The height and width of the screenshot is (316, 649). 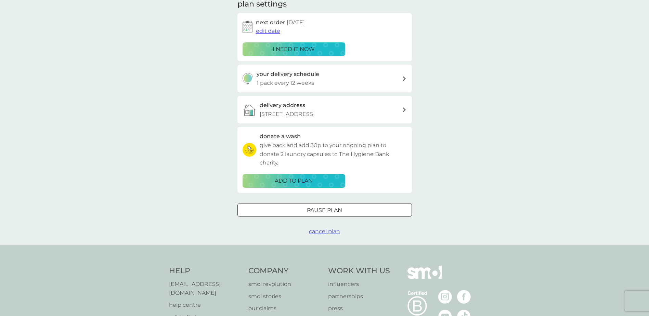 What do you see at coordinates (294, 49) in the screenshot?
I see `button: i need it now` at bounding box center [294, 49].